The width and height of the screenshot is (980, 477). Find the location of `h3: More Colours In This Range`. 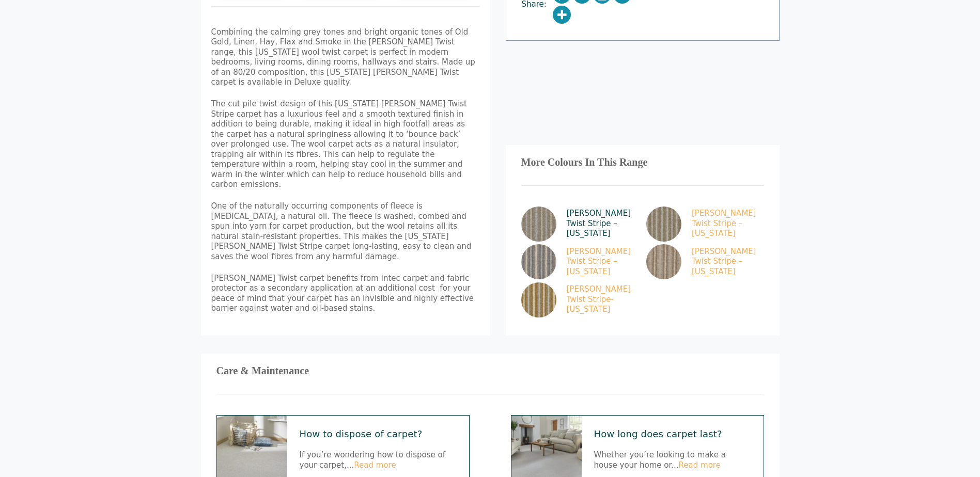

h3: More Colours In This Range is located at coordinates (642, 163).